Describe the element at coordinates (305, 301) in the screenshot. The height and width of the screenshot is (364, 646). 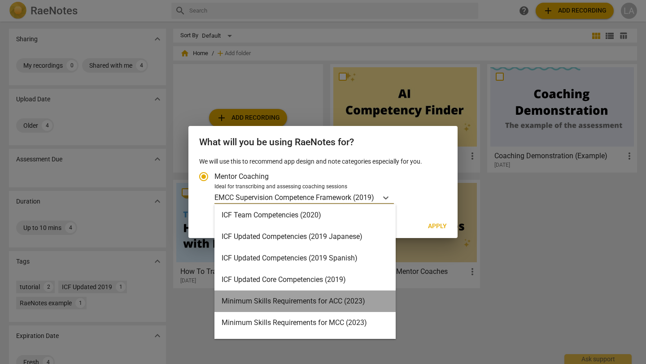
I see `div: Minimum Skills Requirements for ACC (2023)` at that location.